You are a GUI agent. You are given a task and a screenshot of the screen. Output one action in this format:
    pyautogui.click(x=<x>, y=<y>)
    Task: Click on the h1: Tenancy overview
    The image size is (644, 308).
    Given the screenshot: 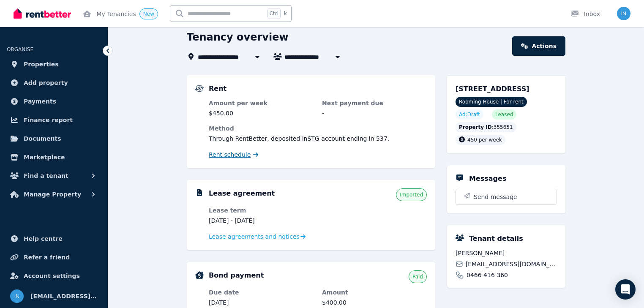 What is the action you would take?
    pyautogui.click(x=237, y=37)
    